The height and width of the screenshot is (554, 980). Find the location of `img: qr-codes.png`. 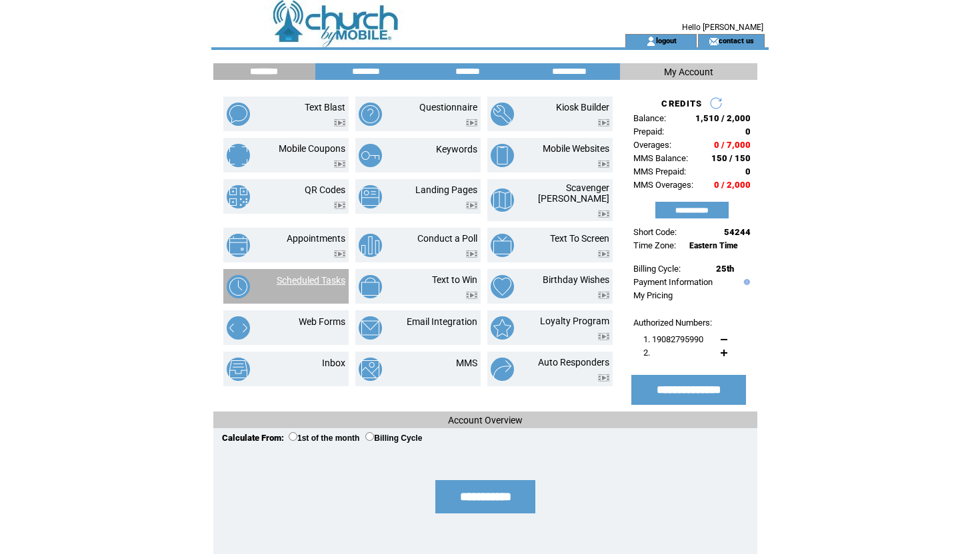

img: qr-codes.png is located at coordinates (238, 197).